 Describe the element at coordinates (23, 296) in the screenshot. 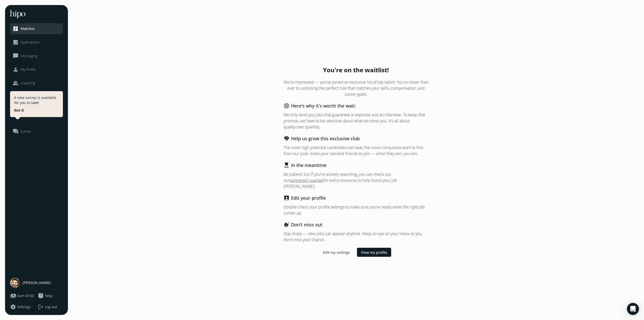

I see `a: paymentsEarn $150` at that location.